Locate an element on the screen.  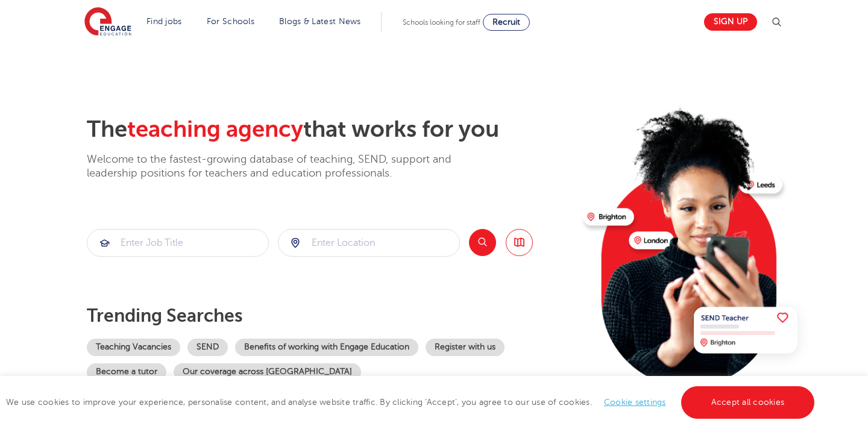
a: Find jobs is located at coordinates (164, 21).